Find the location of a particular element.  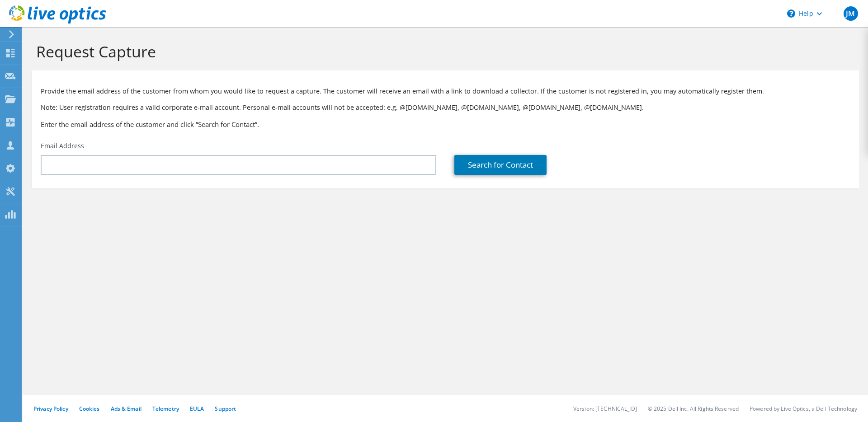

svg: \n is located at coordinates (791, 14).